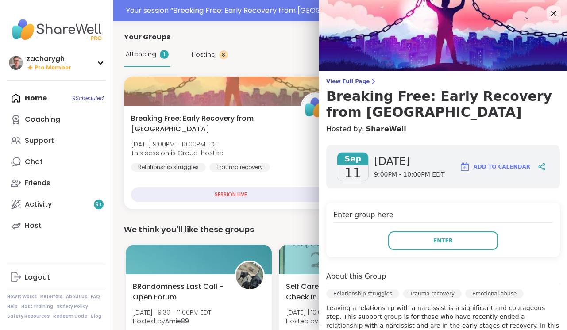 The height and width of the screenshot is (330, 567). What do you see at coordinates (443, 241) in the screenshot?
I see `span: Enter` at bounding box center [443, 241].